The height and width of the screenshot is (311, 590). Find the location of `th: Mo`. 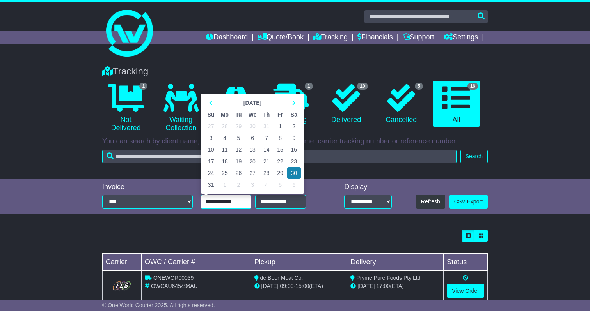

th: Mo is located at coordinates (225, 115).